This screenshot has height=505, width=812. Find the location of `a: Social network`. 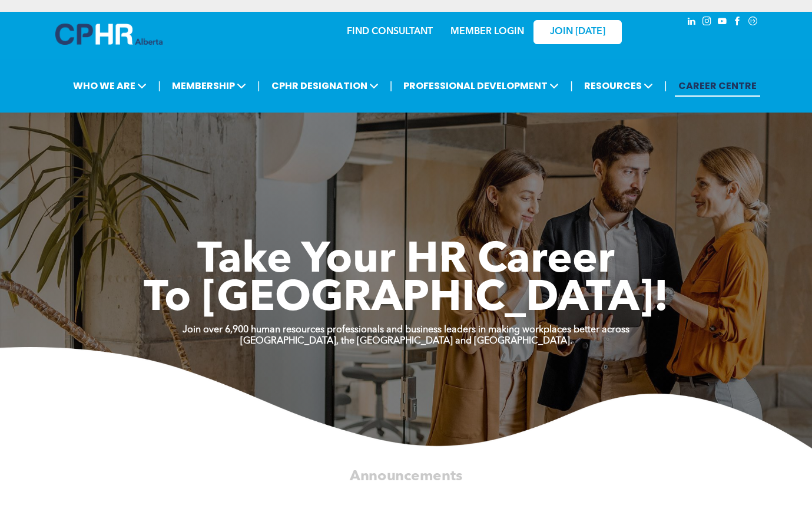

a: Social network is located at coordinates (753, 23).